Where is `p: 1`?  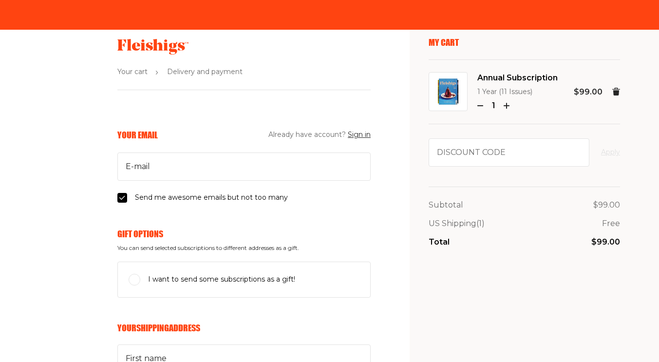 p: 1 is located at coordinates (493, 106).